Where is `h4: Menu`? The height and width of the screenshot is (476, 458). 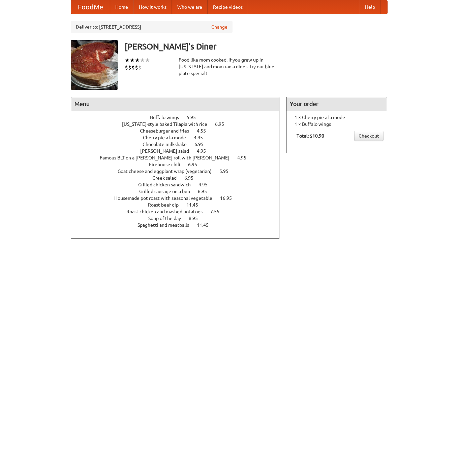
h4: Menu is located at coordinates (175, 104).